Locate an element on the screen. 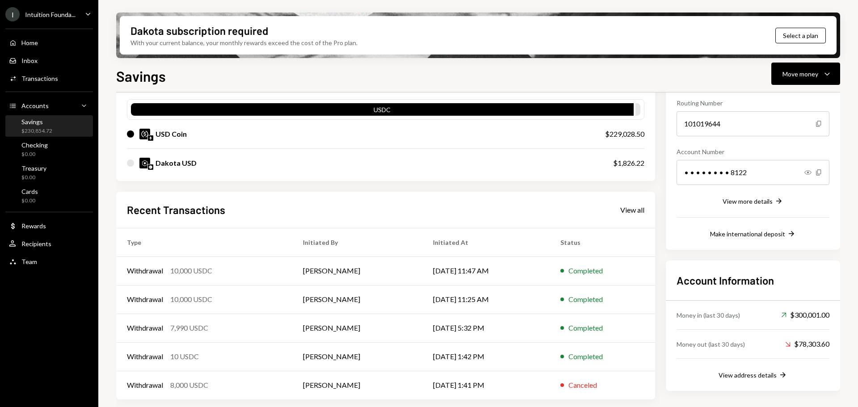  div: Move money is located at coordinates (800, 74).